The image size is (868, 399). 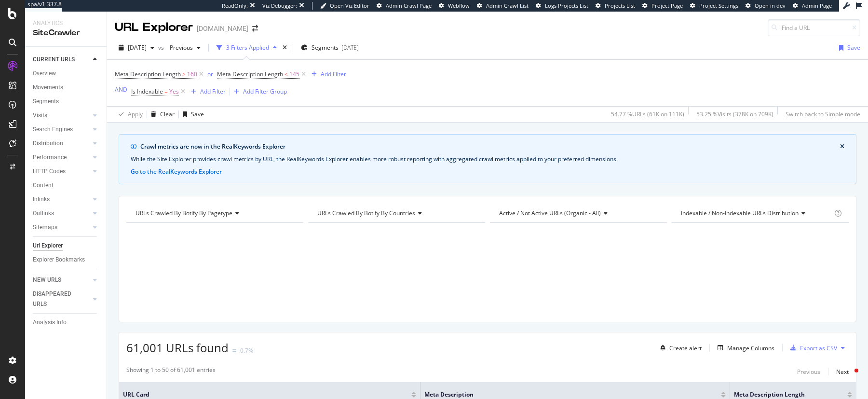 What do you see at coordinates (66, 23) in the screenshot?
I see `div: Analytics` at bounding box center [66, 23].